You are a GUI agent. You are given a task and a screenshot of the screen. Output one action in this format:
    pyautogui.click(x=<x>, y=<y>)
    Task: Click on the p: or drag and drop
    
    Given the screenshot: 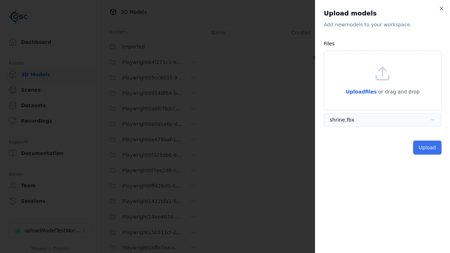 What is the action you would take?
    pyautogui.click(x=399, y=92)
    